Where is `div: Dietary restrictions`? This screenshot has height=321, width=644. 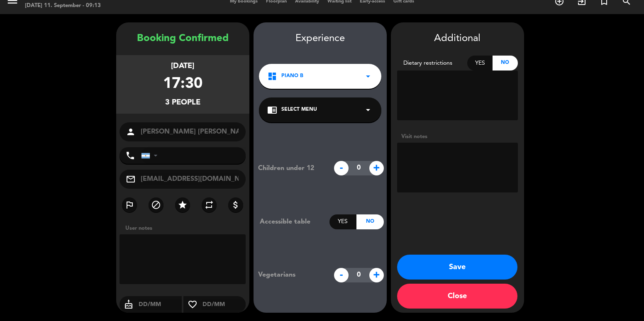
div: Dietary restrictions is located at coordinates (433, 63).